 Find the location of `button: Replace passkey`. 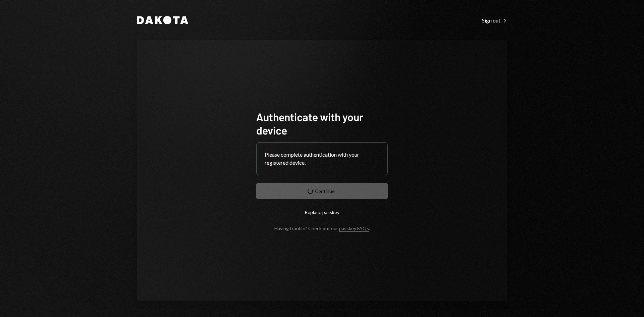

button: Replace passkey is located at coordinates (322, 213).